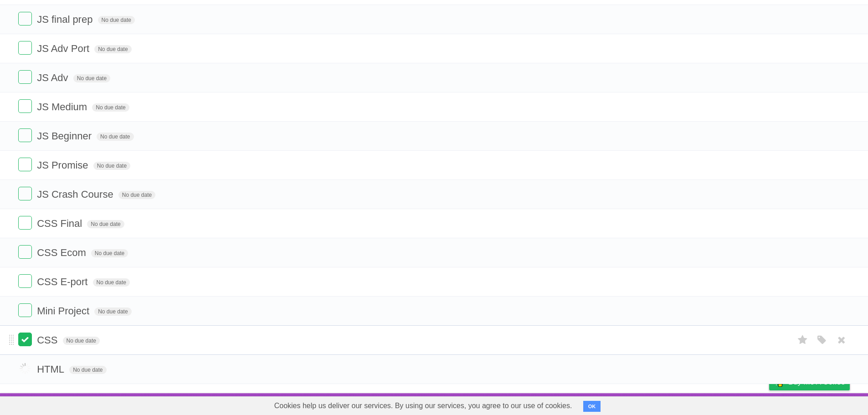  What do you see at coordinates (821, 404) in the screenshot?
I see `a: Suggest a feature` at bounding box center [821, 404].